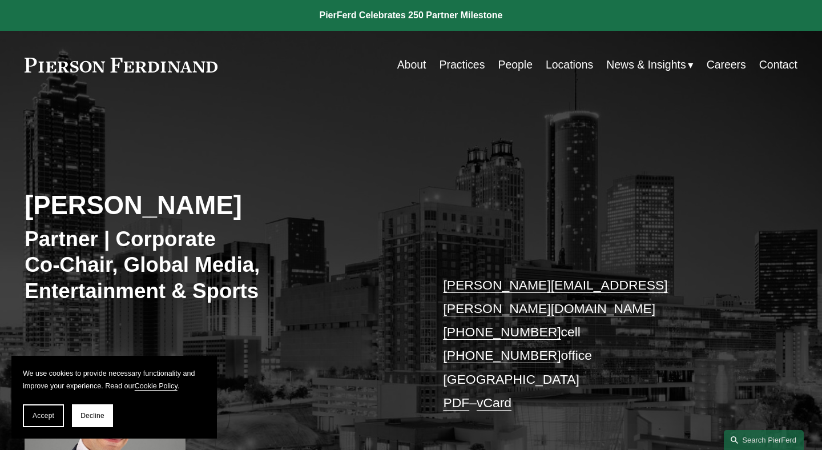 This screenshot has height=450, width=822. I want to click on button: Accept, so click(43, 416).